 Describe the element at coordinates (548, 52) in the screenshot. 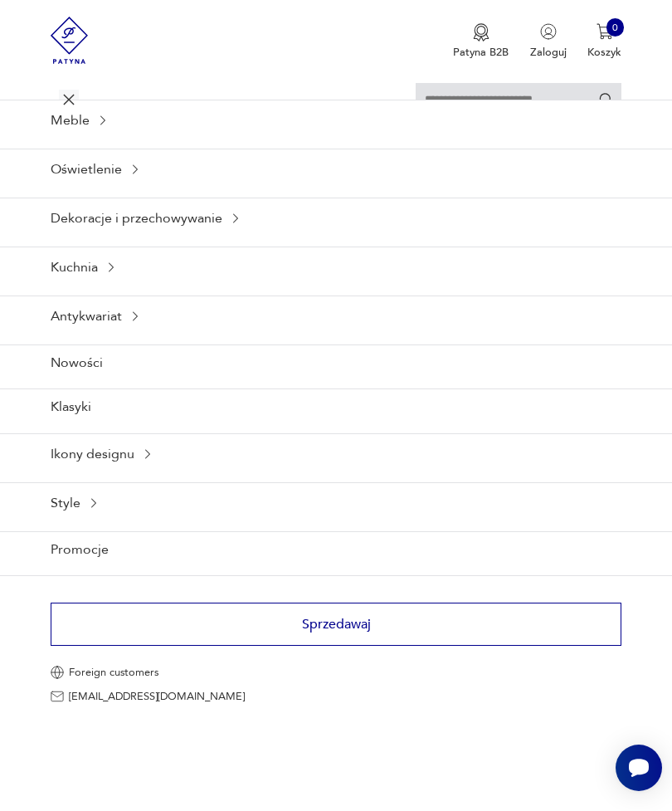

I see `p: Zaloguj` at that location.